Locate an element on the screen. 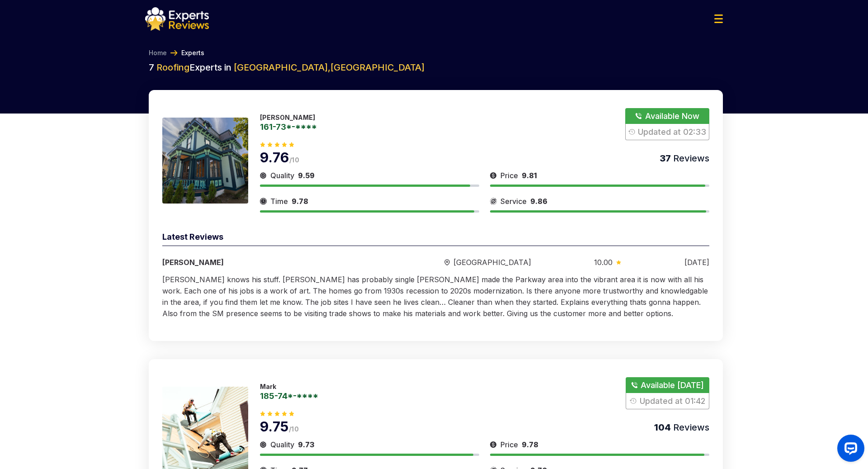 The width and height of the screenshot is (868, 469). img: logo is located at coordinates (177, 19).